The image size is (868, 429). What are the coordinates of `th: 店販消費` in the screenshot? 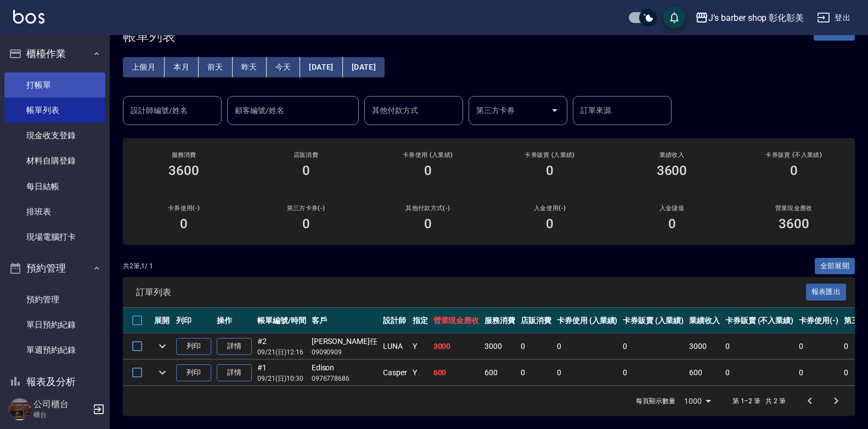 It's located at (536, 320).